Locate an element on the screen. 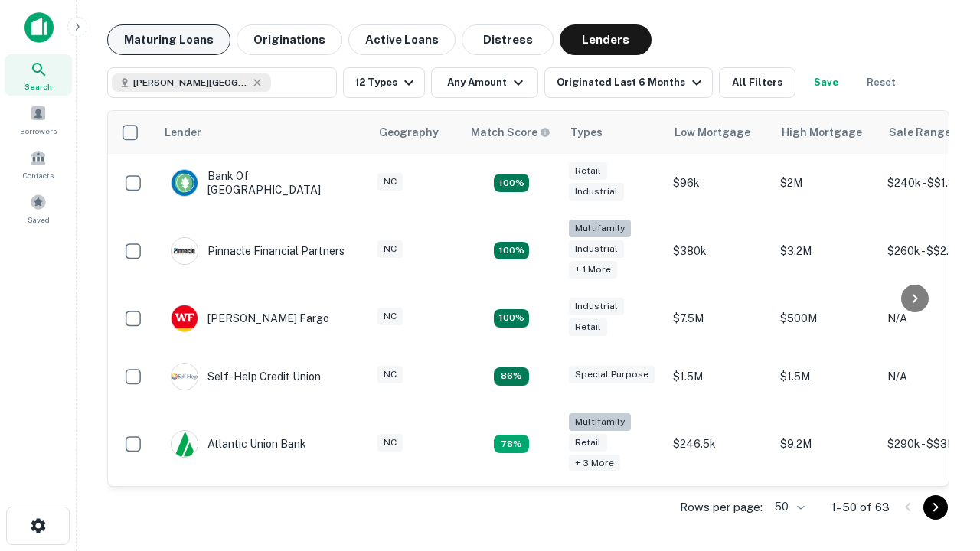 This screenshot has height=551, width=980. button: Originated Last 6 Months is located at coordinates (629, 83).